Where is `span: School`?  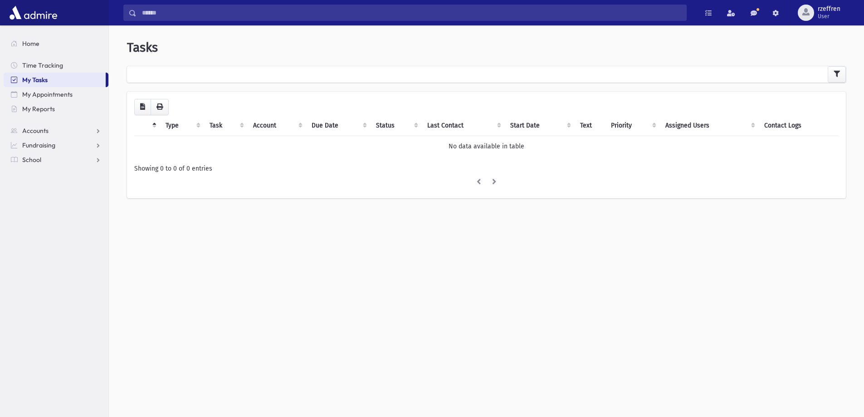 span: School is located at coordinates (32, 160).